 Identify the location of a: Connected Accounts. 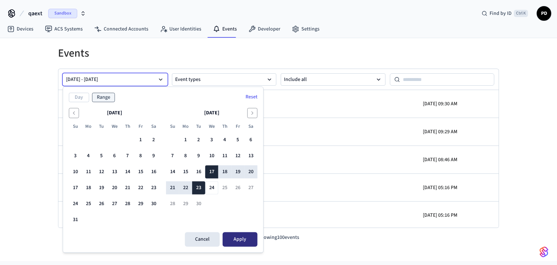
(121, 29).